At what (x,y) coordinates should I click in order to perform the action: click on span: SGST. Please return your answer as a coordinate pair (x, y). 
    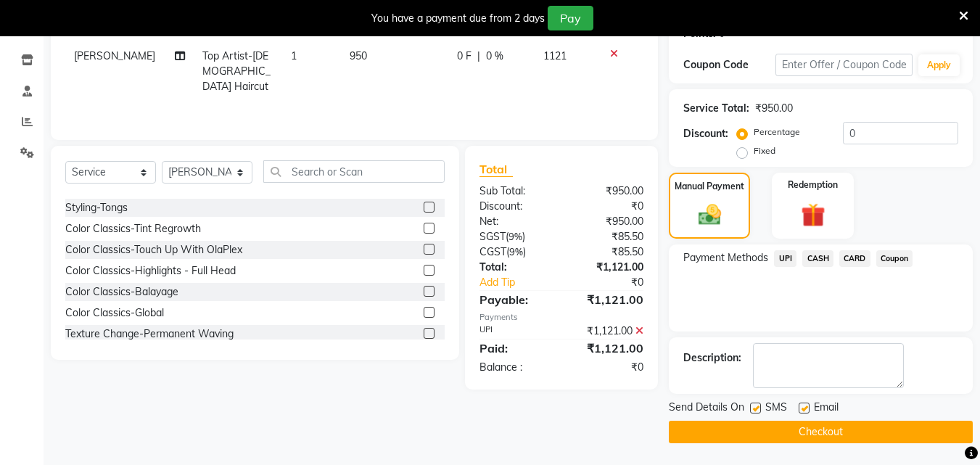
    Looking at the image, I should click on (492, 237).